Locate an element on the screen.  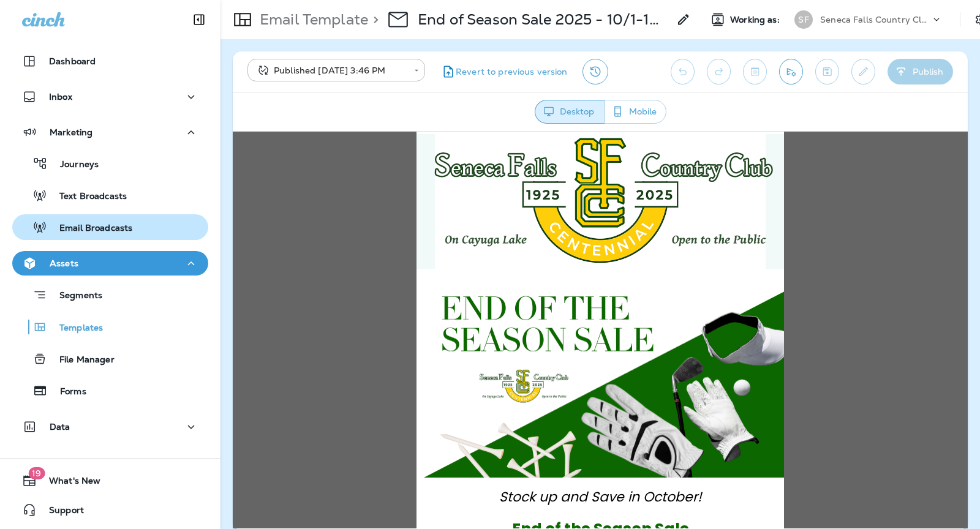
strong: End of the Season Sale is located at coordinates (367, 397).